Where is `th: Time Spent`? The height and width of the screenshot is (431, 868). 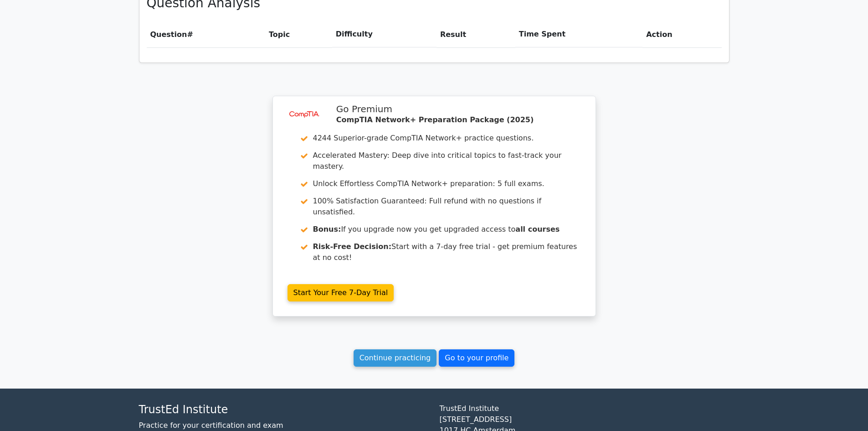 th: Time Spent is located at coordinates (579, 34).